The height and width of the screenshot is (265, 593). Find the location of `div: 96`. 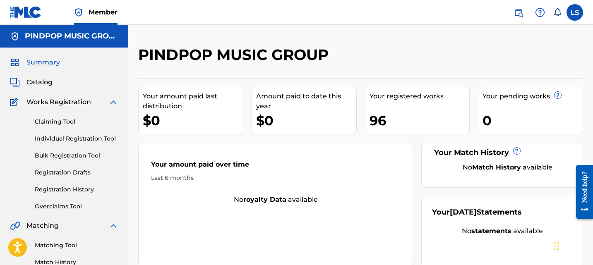

div: 96 is located at coordinates (420, 120).